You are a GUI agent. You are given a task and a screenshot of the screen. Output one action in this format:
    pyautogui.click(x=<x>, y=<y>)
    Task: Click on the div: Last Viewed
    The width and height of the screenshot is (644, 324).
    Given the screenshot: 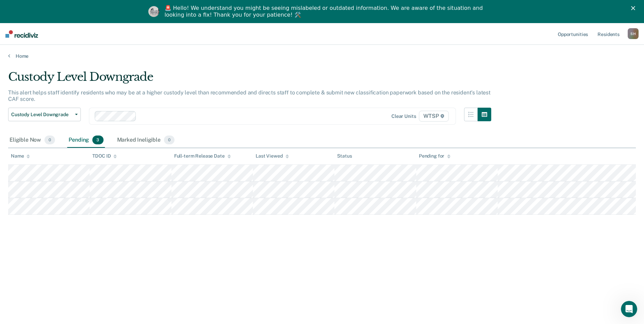 What is the action you would take?
    pyautogui.click(x=272, y=156)
    